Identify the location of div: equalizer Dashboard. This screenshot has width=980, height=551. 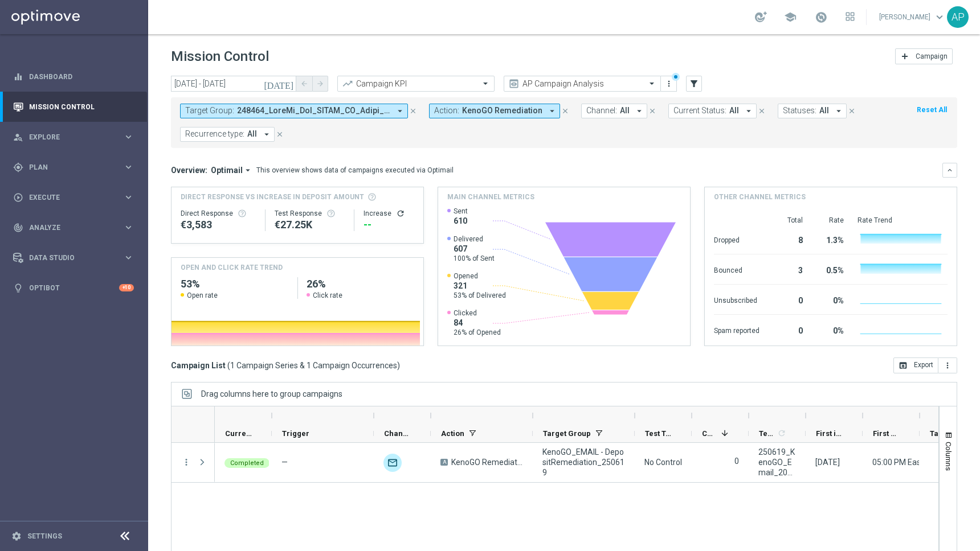
(74, 77).